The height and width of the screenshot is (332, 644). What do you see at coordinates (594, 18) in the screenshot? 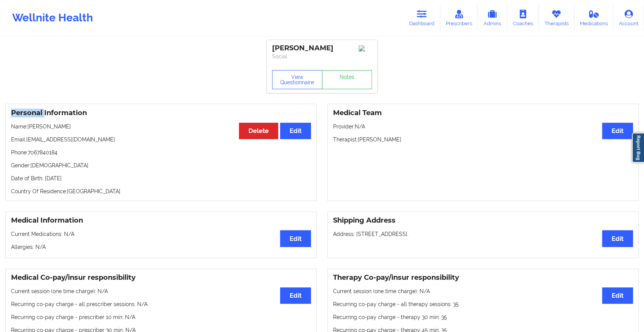
I see `a: Medications` at bounding box center [594, 18].